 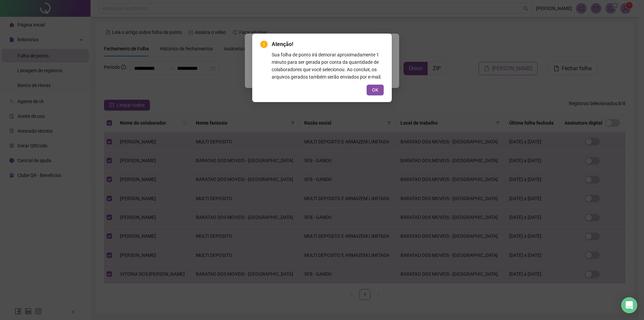 What do you see at coordinates (328, 45) in the screenshot?
I see `span: Atenção!` at bounding box center [328, 45].